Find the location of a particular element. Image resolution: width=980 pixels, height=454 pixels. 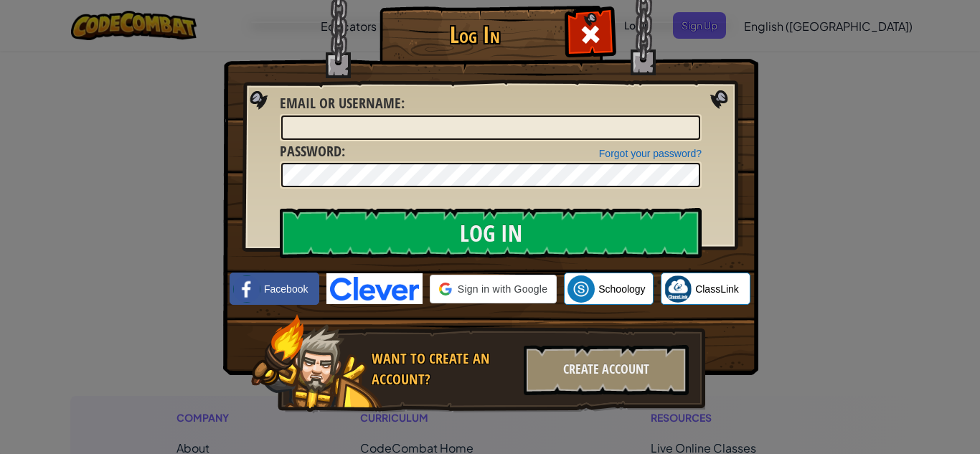

div: Want to create an account? is located at coordinates (443, 369).